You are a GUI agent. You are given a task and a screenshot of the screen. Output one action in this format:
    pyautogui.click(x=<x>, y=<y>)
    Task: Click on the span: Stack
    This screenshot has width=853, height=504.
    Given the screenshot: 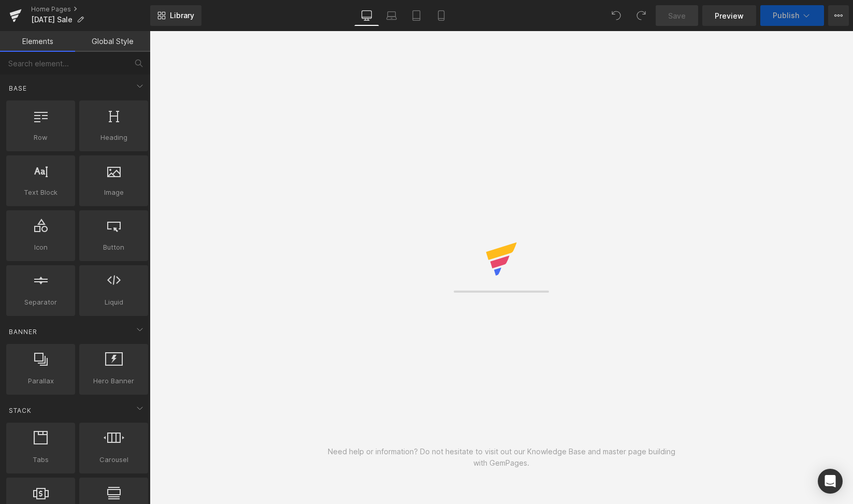 What is the action you would take?
    pyautogui.click(x=20, y=410)
    